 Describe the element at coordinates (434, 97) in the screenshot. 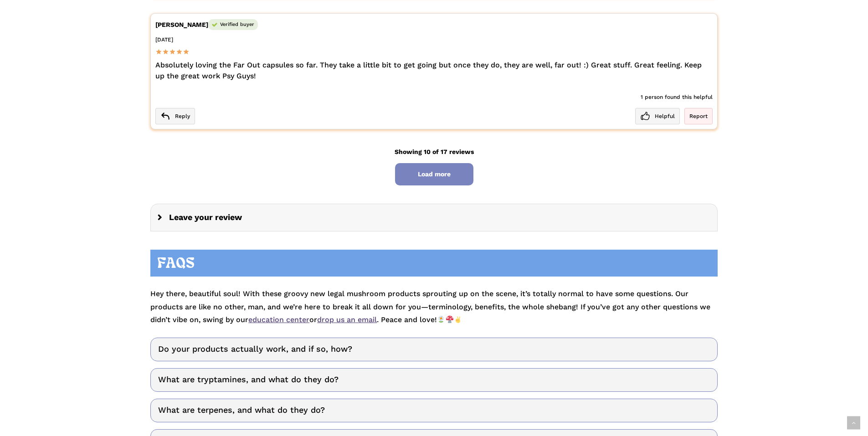

I see `div: 1 person found this helpful` at that location.